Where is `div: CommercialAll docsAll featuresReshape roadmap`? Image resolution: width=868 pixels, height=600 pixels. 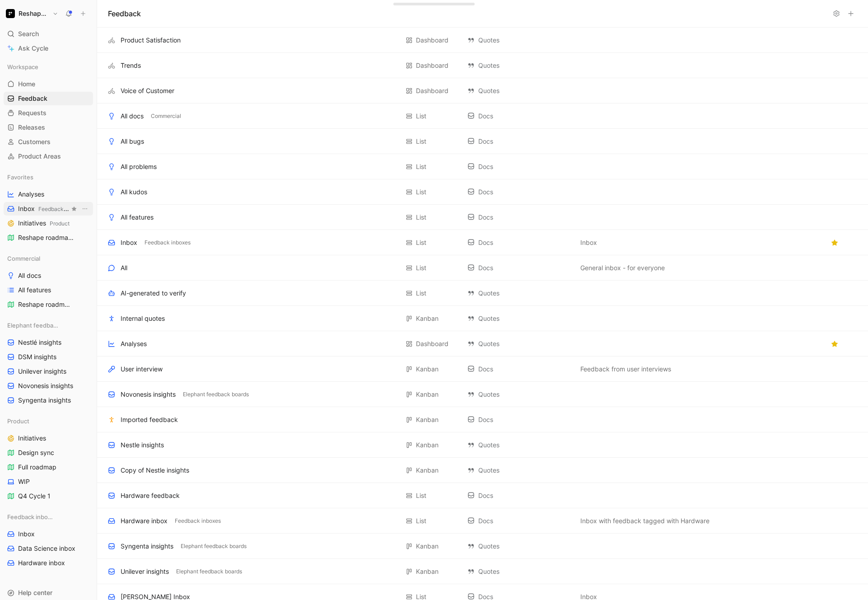 div: CommercialAll docsAll featuresReshape roadmap is located at coordinates (48, 281).